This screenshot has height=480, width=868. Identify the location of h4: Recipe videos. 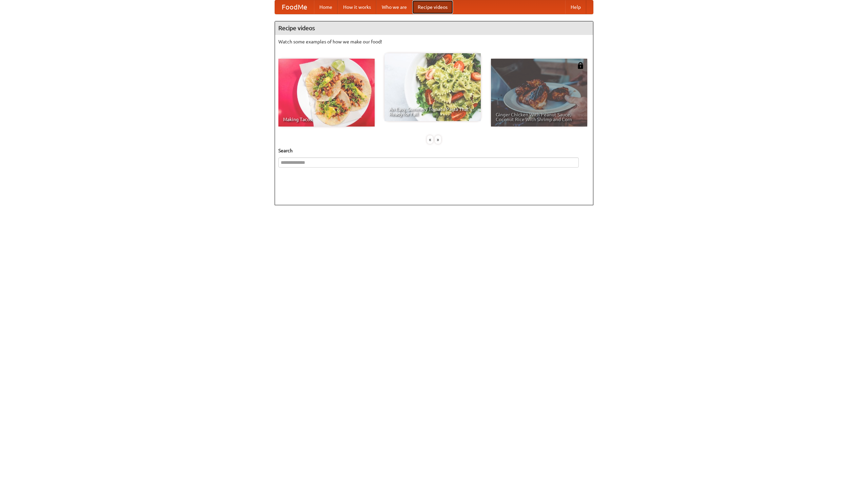
(434, 29).